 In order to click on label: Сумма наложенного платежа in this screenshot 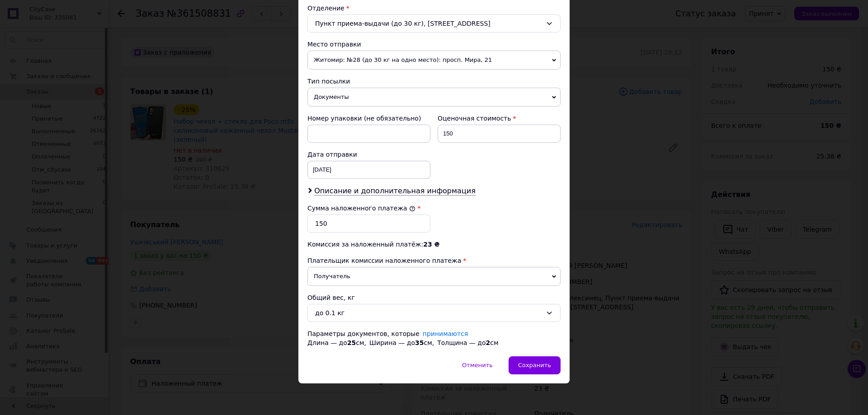, I will do `click(361, 208)`.